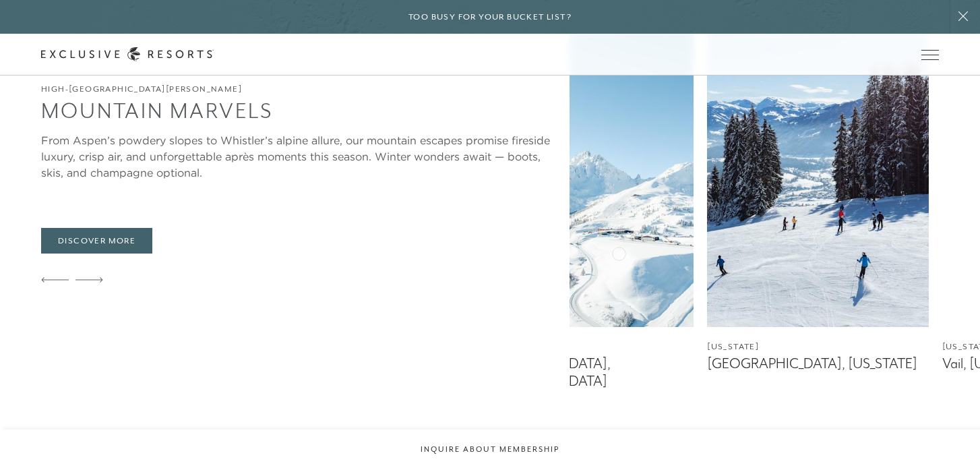 This screenshot has width=980, height=470. What do you see at coordinates (490, 17) in the screenshot?
I see `h6: Too busy for your bucket list?` at bounding box center [490, 17].